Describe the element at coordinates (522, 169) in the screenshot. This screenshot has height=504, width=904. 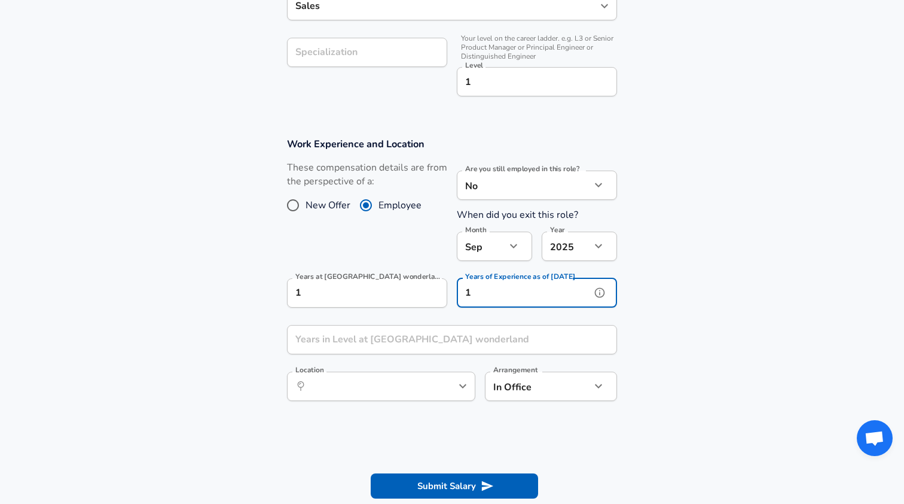
I see `label: Are you still employed in this role?` at that location.